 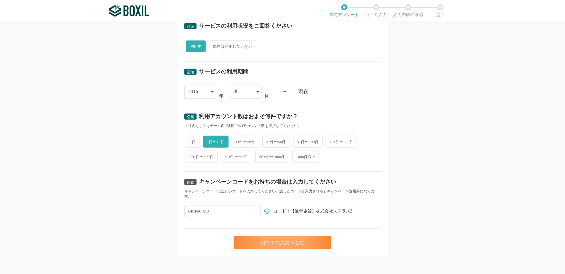 What do you see at coordinates (196, 46) in the screenshot?
I see `span: 利用中` at bounding box center [196, 46].